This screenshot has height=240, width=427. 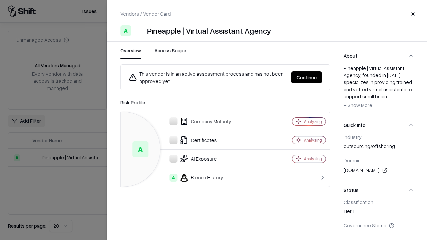 What do you see at coordinates (358, 105) in the screenshot?
I see `button: + Show More` at bounding box center [358, 105].